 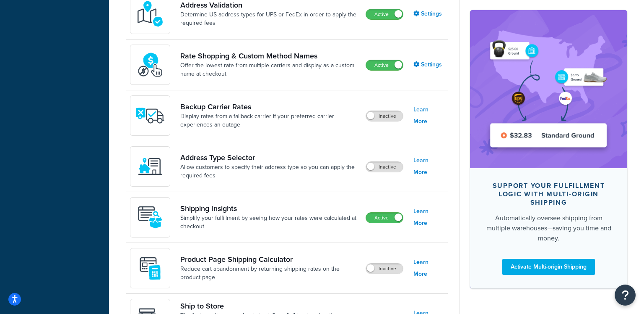 I want to click on a: Backup Carrier Rates, so click(x=270, y=107).